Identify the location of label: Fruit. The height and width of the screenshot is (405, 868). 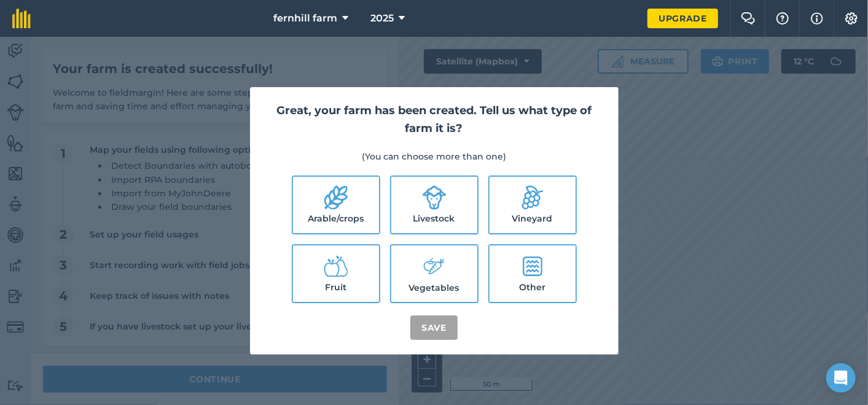
(336, 274).